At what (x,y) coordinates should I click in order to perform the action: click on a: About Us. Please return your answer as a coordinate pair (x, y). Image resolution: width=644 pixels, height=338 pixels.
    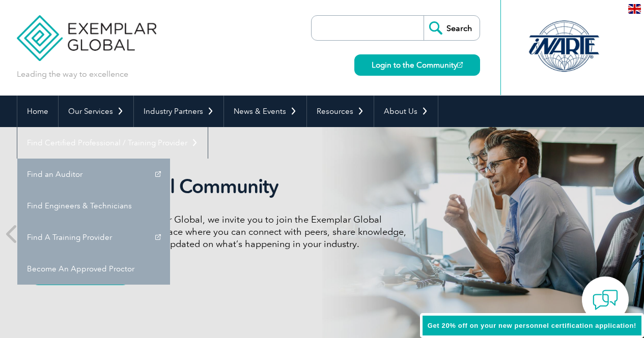
    Looking at the image, I should click on (406, 112).